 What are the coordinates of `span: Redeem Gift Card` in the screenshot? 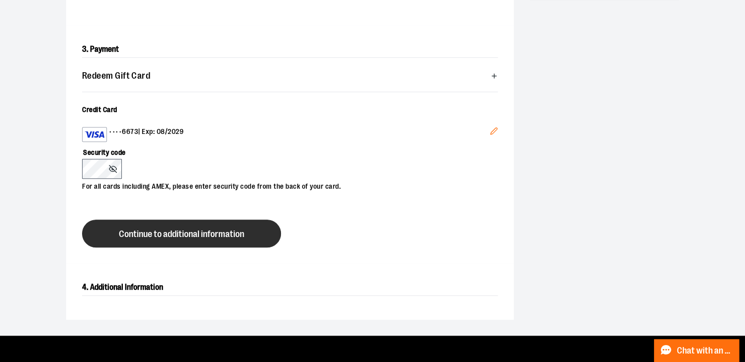 It's located at (116, 76).